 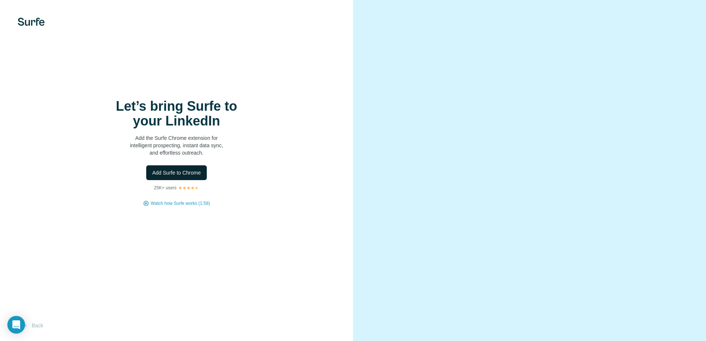 What do you see at coordinates (165, 188) in the screenshot?
I see `p: 25K+ users` at bounding box center [165, 188].